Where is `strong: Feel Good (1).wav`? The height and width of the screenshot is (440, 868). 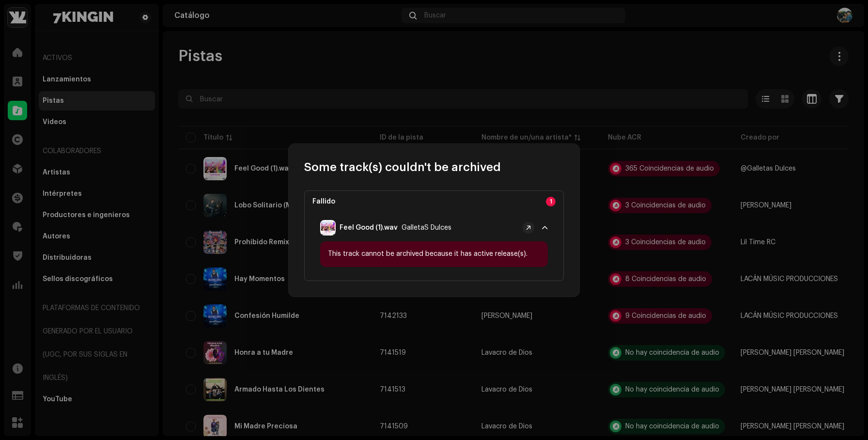 strong: Feel Good (1).wav is located at coordinates (369, 228).